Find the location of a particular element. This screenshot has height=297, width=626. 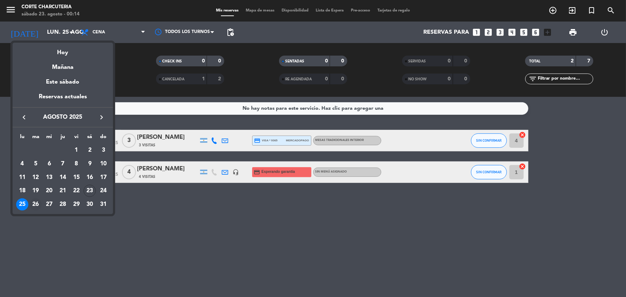

div: 16 is located at coordinates (90, 178).